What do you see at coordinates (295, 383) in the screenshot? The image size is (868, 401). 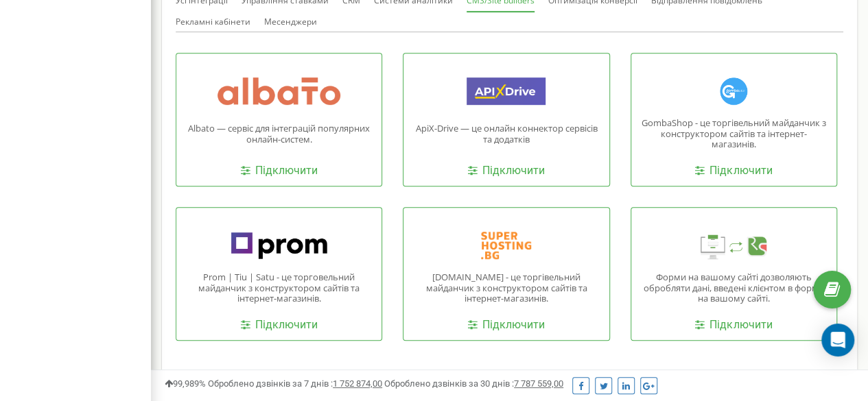 I see `span: Оброблено дзвінків за 7 днів :` at bounding box center [295, 383].